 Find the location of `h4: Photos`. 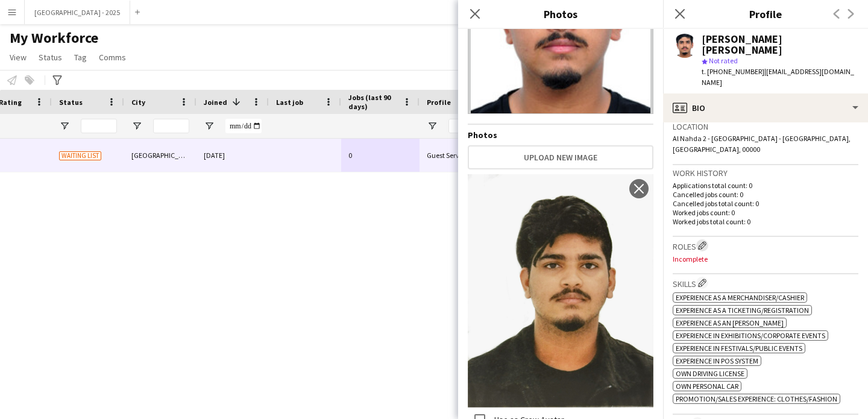

h4: Photos is located at coordinates (561, 135).